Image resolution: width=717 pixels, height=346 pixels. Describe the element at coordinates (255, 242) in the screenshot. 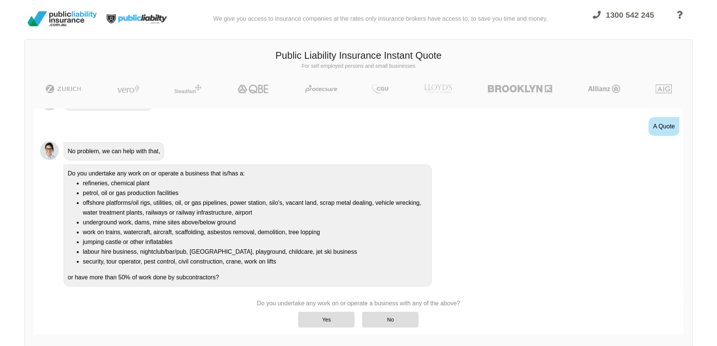

I see `li: jumping castle or other inflatables` at that location.